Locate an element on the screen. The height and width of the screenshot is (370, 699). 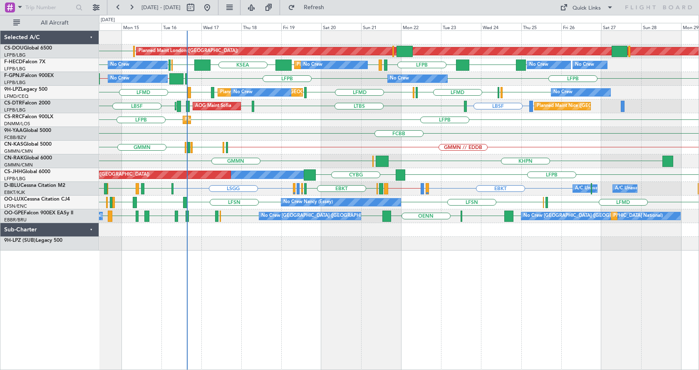
input: Trip Number is located at coordinates (49, 7).